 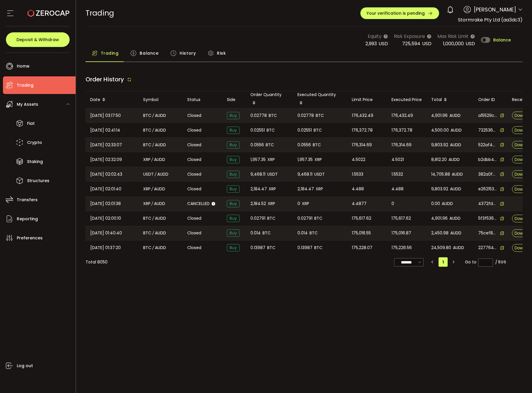 What do you see at coordinates (299, 204) in the screenshot?
I see `span: 0` at bounding box center [299, 204].